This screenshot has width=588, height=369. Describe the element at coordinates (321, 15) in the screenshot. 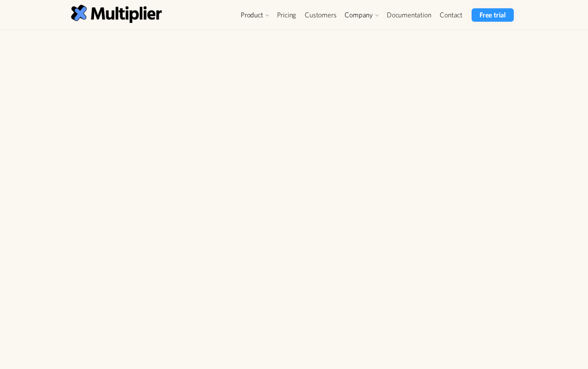

I see `a: Customers` at that location.